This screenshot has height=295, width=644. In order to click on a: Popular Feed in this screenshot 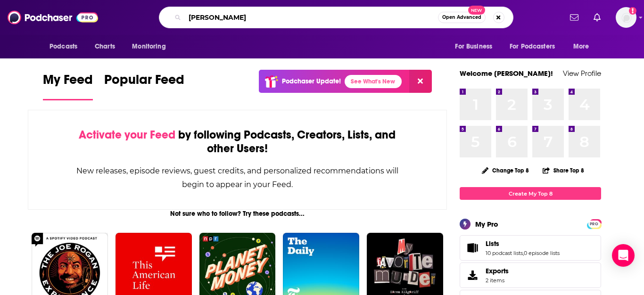, I will do `click(144, 85)`.